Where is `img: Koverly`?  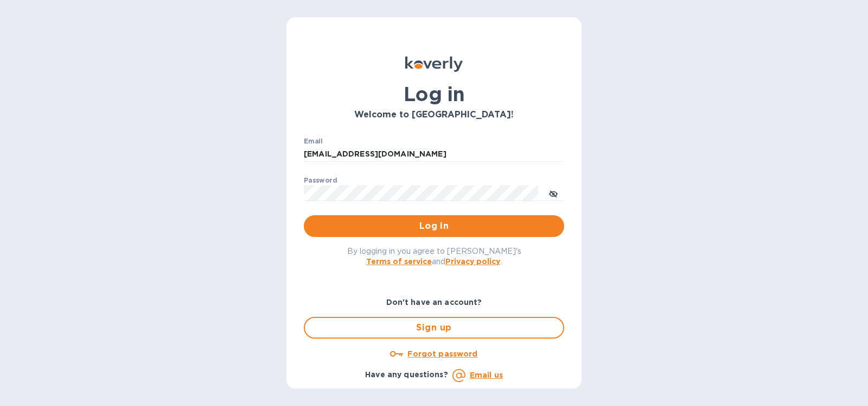
img: Koverly is located at coordinates (434, 64).